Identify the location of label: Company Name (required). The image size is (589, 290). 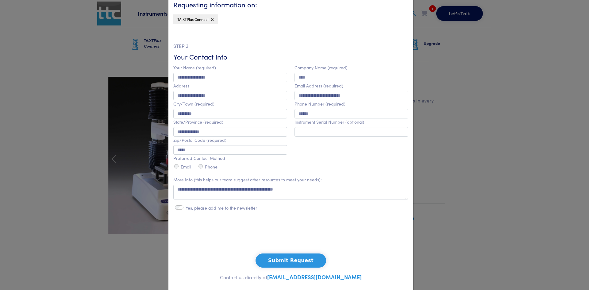
(321, 68).